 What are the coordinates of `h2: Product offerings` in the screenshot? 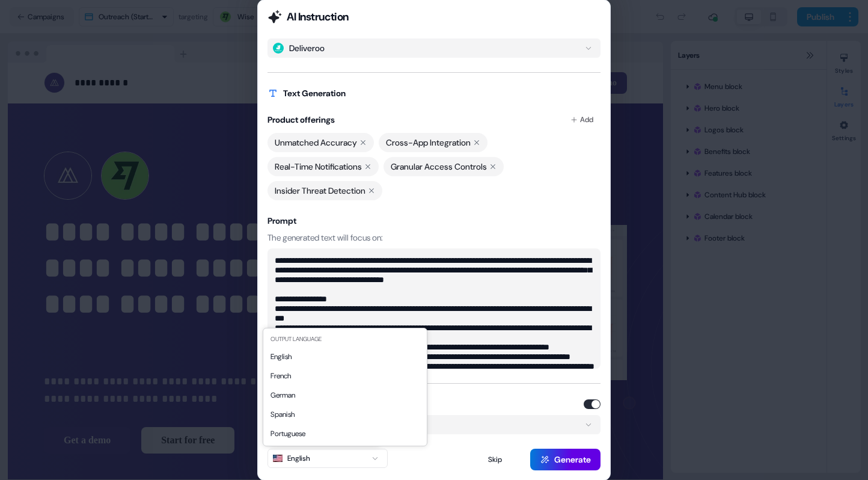 It's located at (301, 119).